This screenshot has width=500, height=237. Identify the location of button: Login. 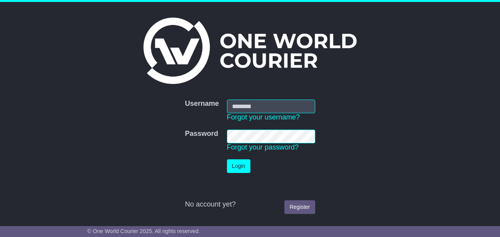
(239, 166).